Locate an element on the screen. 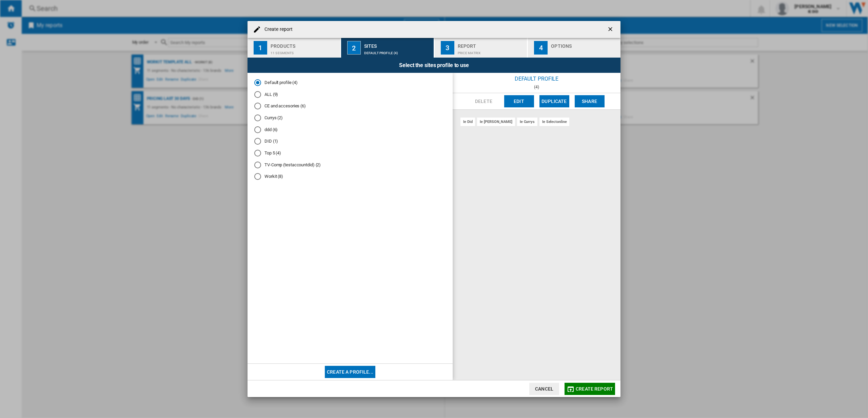 This screenshot has height=418, width=868. ng-md-icon: getI18NText('BUTTONS.CLOSE_DIALOG') is located at coordinates (611, 30).